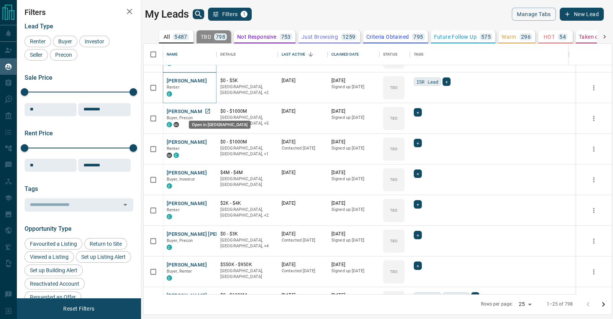 This screenshot has width=613, height=319. What do you see at coordinates (53, 244) in the screenshot?
I see `span: Favourited a Listing` at bounding box center [53, 244].